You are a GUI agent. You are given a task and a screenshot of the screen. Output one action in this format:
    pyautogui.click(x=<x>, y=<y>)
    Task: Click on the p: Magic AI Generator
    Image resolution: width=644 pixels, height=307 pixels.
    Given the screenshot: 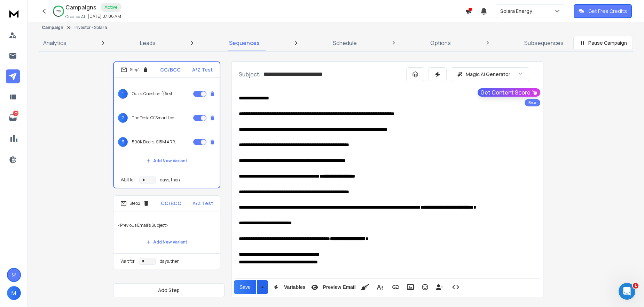 What is the action you would take?
    pyautogui.click(x=488, y=74)
    